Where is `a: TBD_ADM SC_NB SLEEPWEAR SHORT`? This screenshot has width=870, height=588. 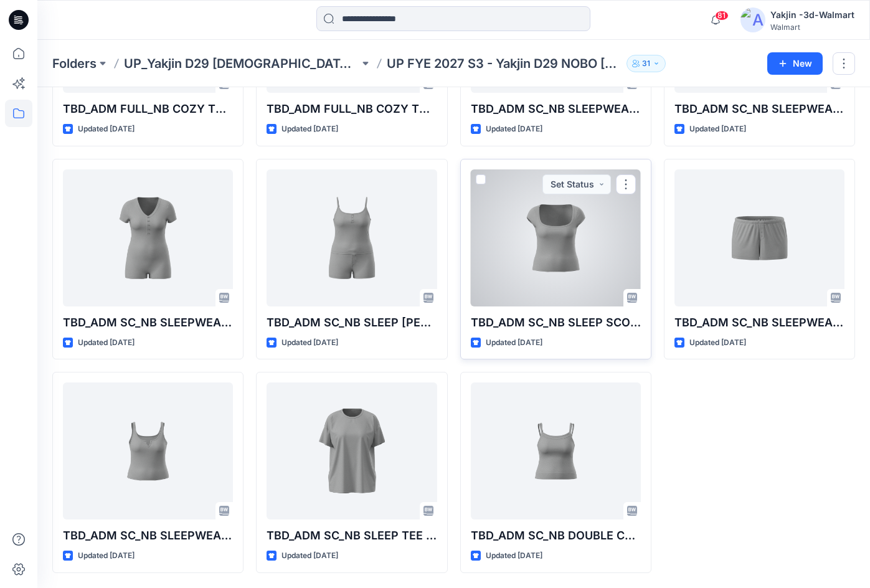
a: TBD_ADM SC_NB SLEEPWEAR SHORT is located at coordinates (759, 238).